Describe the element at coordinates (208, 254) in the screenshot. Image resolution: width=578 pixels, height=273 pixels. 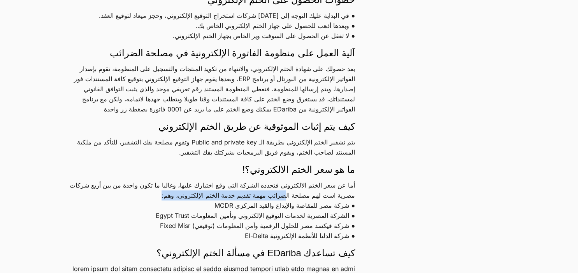
I see `h4: كيف تساعدك EDariba في مسألة الختم الإلكتروني؟` at that location.